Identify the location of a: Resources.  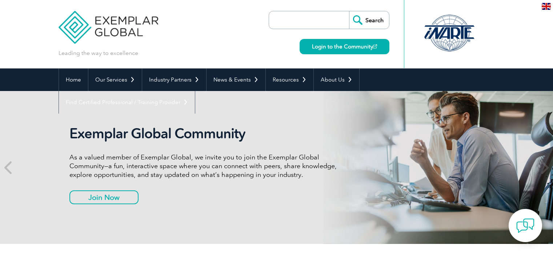
(289, 80).